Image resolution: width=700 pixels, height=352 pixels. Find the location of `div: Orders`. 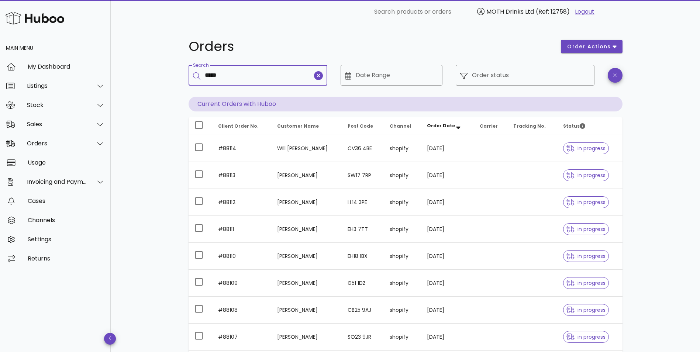

div: Orders is located at coordinates (57, 143).